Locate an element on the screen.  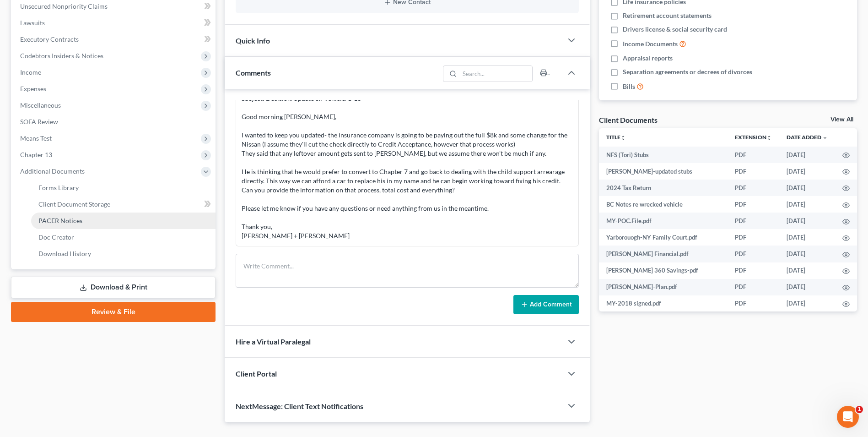
a: Lawsuits is located at coordinates (114, 23).